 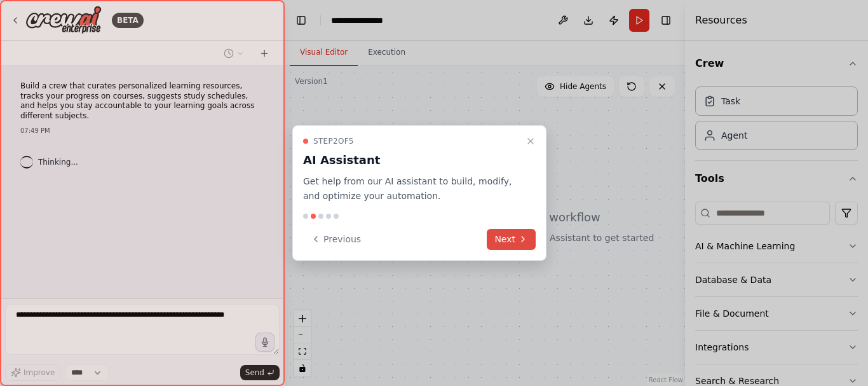 I want to click on button: Previous, so click(x=335, y=239).